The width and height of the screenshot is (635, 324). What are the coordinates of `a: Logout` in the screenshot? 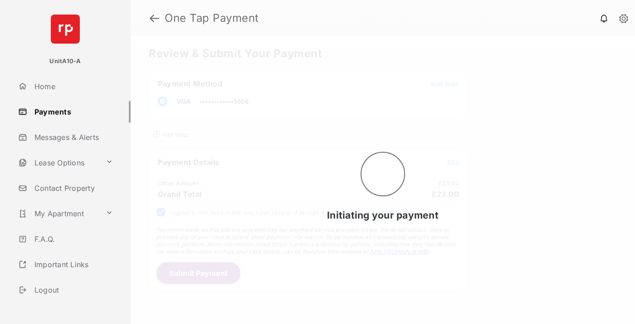 It's located at (73, 290).